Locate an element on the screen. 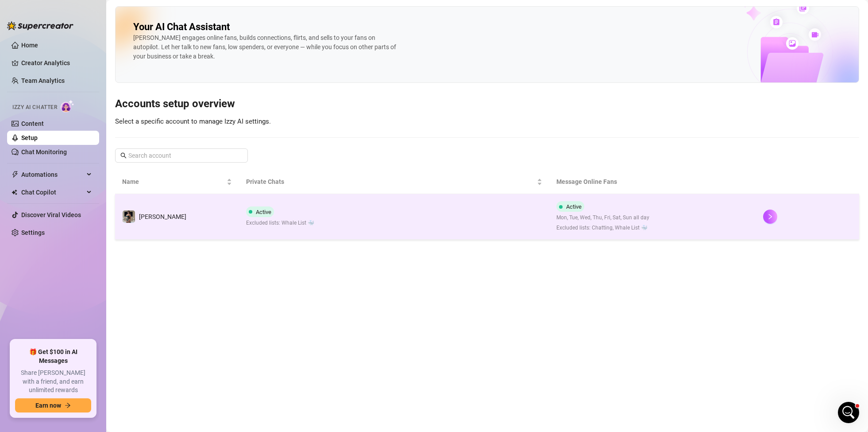 The width and height of the screenshot is (868, 432). span: arrow-right is located at coordinates (68, 405).